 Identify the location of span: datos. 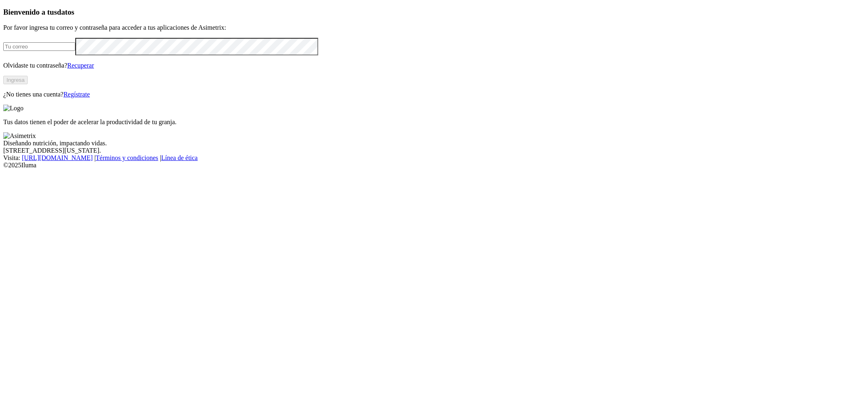
(65, 12).